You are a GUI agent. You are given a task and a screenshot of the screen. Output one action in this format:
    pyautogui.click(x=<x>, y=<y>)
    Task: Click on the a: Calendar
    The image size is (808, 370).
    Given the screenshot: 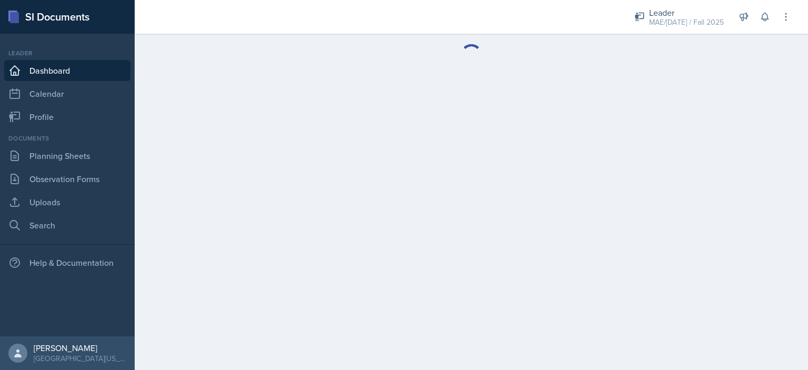 What is the action you would take?
    pyautogui.click(x=67, y=94)
    